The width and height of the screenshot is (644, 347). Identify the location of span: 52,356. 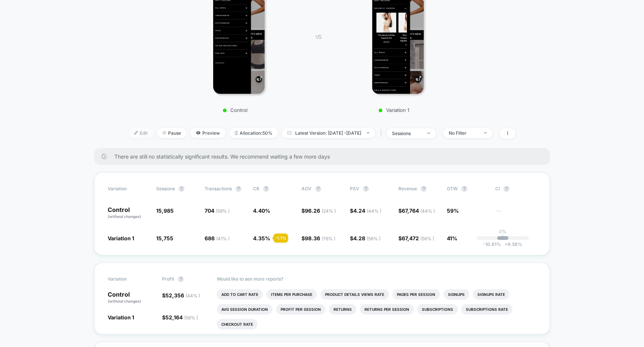
(183, 295).